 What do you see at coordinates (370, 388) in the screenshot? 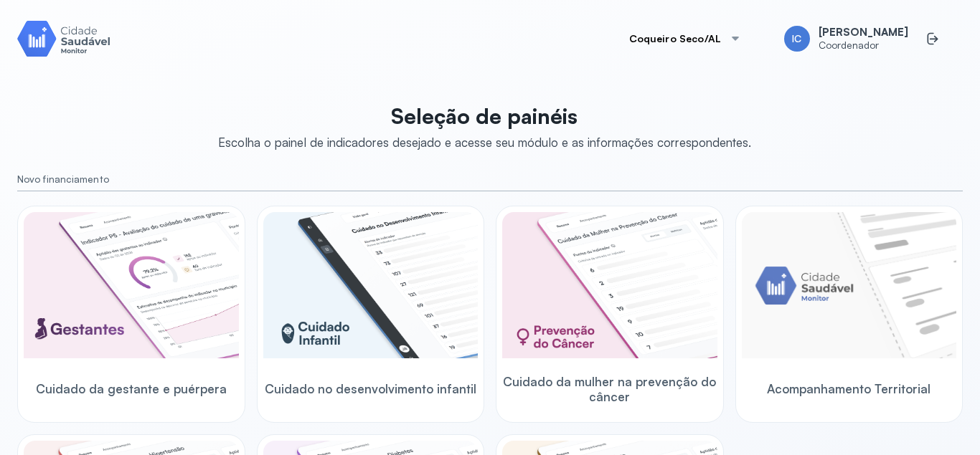
I see `span: Cuidado no desenvolvimento infantil` at bounding box center [370, 388].